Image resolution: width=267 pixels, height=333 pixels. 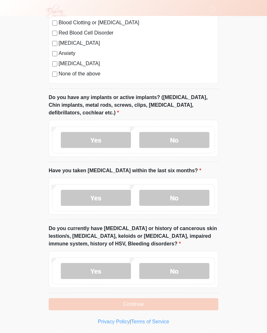 What do you see at coordinates (55, 74) in the screenshot?
I see `input: None of the above` at bounding box center [55, 74].